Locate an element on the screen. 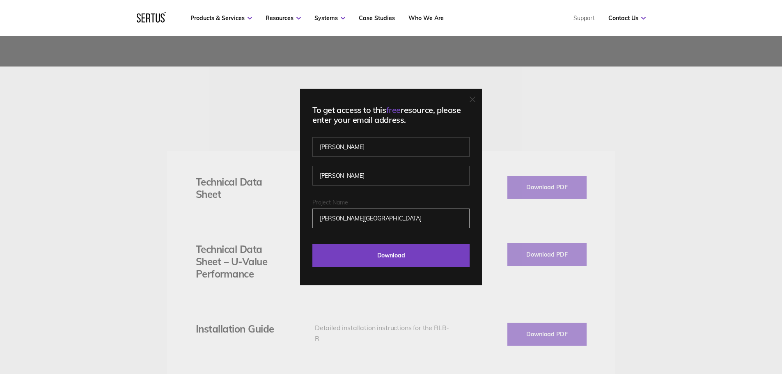  input: Last name* is located at coordinates (391, 176).